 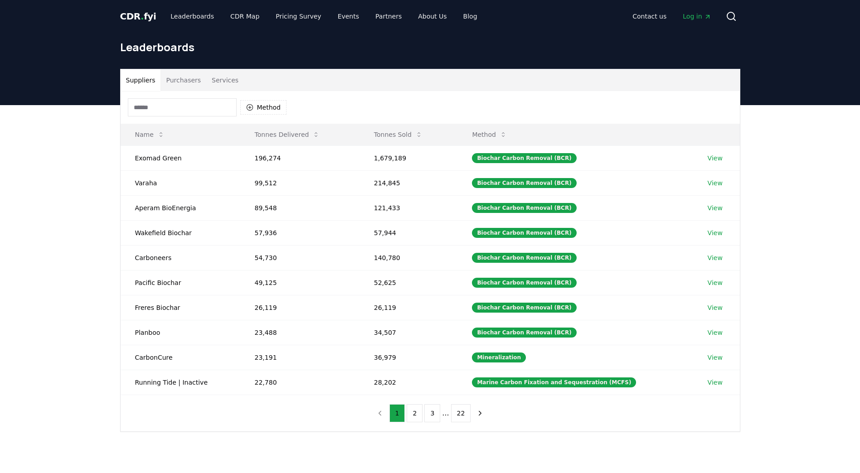 I want to click on h1: Leaderboards, so click(x=430, y=47).